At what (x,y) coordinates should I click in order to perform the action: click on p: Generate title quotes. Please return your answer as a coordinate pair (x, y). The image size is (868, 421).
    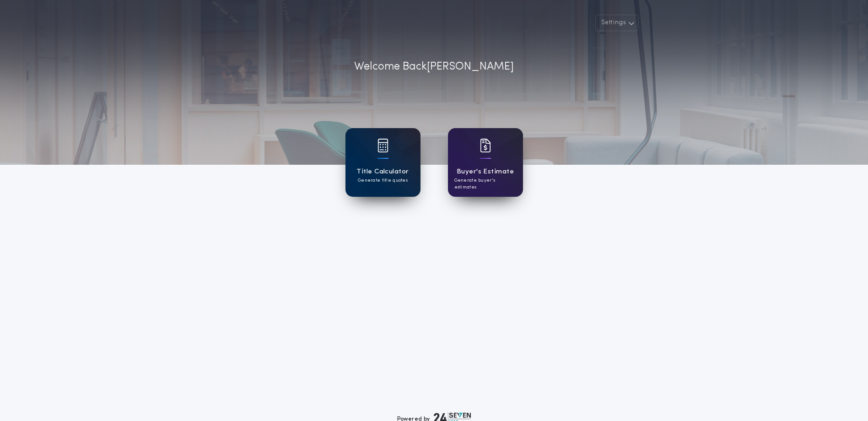
    Looking at the image, I should click on (382, 180).